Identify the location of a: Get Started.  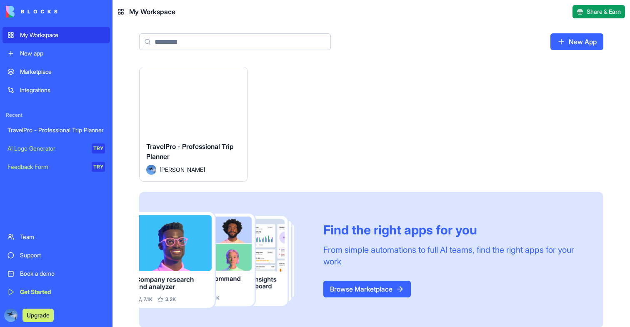
(56, 292).